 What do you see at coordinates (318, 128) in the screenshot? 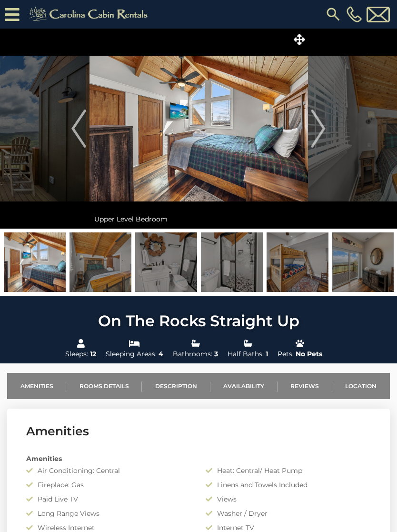
I see `button: Next` at bounding box center [318, 128].